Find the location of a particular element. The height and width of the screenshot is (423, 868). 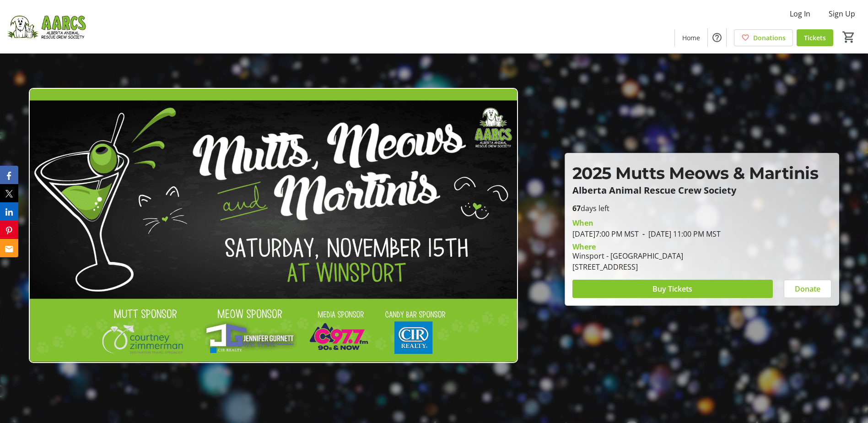

button: Log In is located at coordinates (800, 13).